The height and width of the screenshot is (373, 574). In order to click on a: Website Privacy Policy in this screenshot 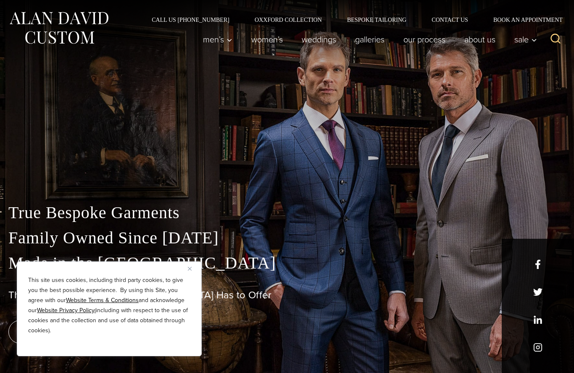, I will do `click(66, 310)`.